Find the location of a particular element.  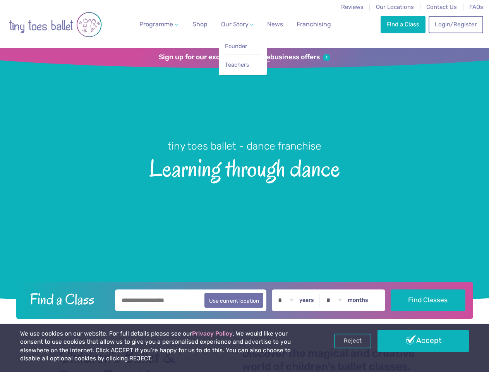

a: Accept is located at coordinates (423, 341).